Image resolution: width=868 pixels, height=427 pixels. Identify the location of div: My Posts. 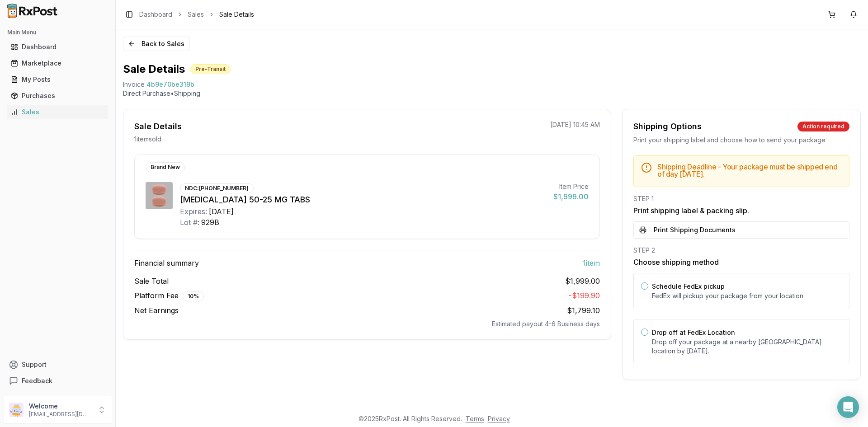
(57, 79).